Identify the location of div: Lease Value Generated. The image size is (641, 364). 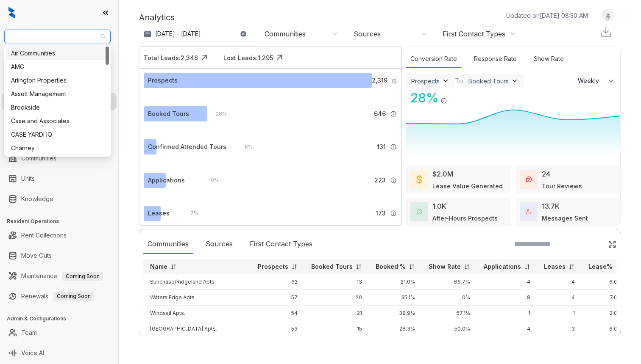
(468, 186).